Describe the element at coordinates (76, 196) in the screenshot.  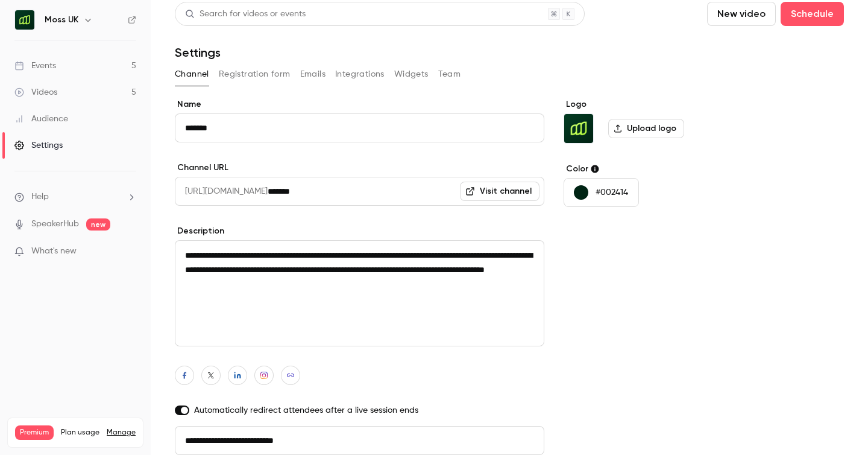
I see `li: help-dropdown-opener` at that location.